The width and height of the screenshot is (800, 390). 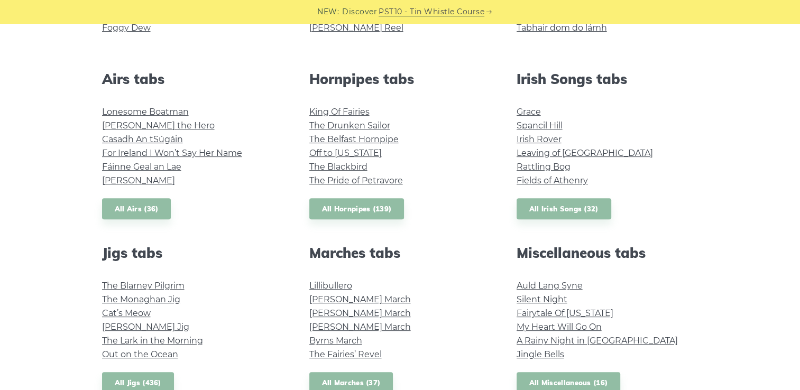 What do you see at coordinates (328, 12) in the screenshot?
I see `span: NEW:` at bounding box center [328, 12].